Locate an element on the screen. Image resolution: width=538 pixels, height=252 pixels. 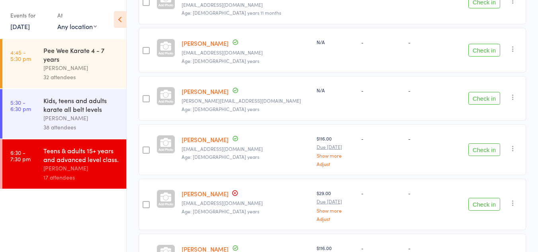
div: $29.00 is located at coordinates (336, 205).